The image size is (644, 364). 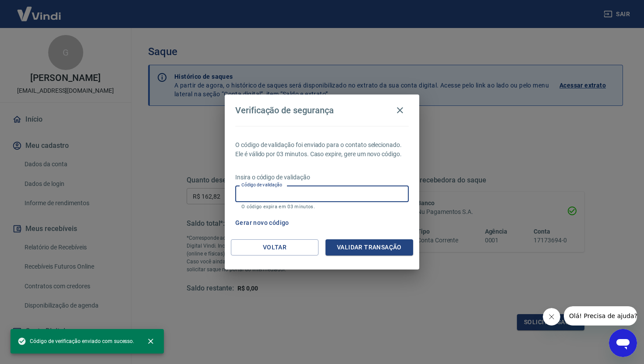 I want to click on button: Gerar novo código, so click(x=262, y=223).